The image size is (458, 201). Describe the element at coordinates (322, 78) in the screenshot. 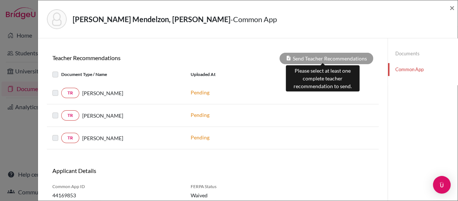

I see `div: Please select at least one complete teacher recommendation to send.` at that location.